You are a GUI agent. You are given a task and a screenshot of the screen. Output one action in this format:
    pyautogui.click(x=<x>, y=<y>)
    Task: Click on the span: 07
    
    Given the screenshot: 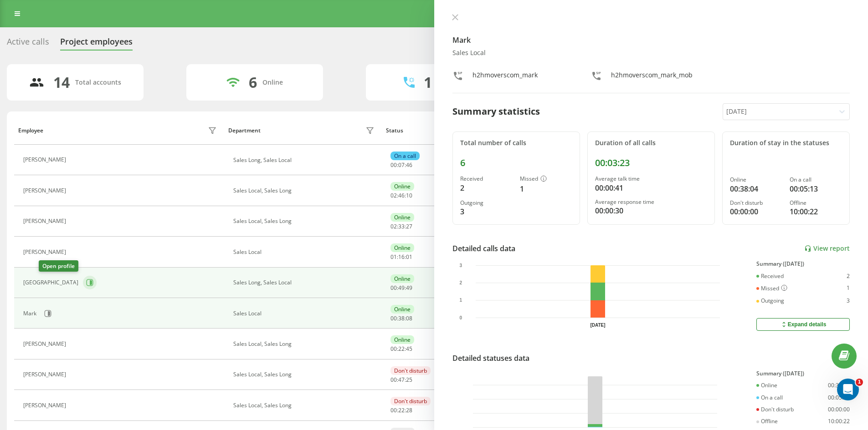 What is the action you would take?
    pyautogui.click(x=402, y=165)
    